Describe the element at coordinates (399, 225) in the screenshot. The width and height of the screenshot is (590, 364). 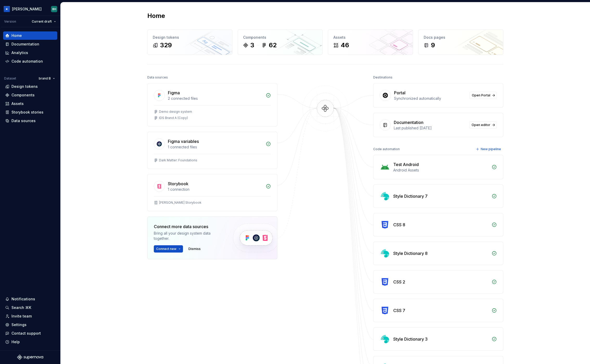
I see `div: CSS 8` at that location.